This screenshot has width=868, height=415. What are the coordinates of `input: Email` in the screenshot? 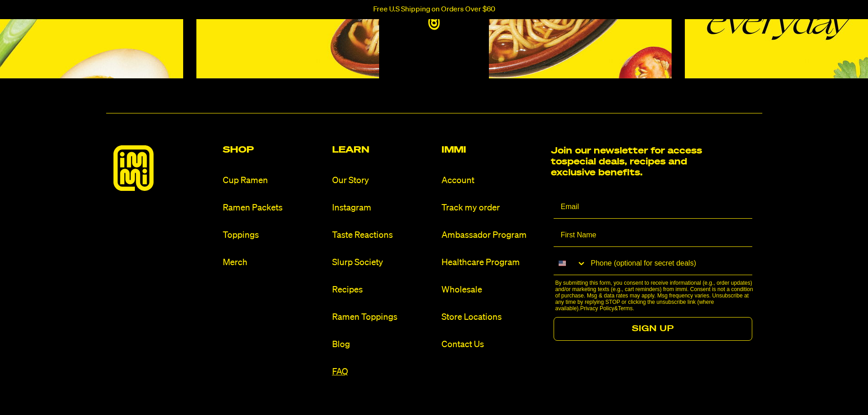 It's located at (653, 207).